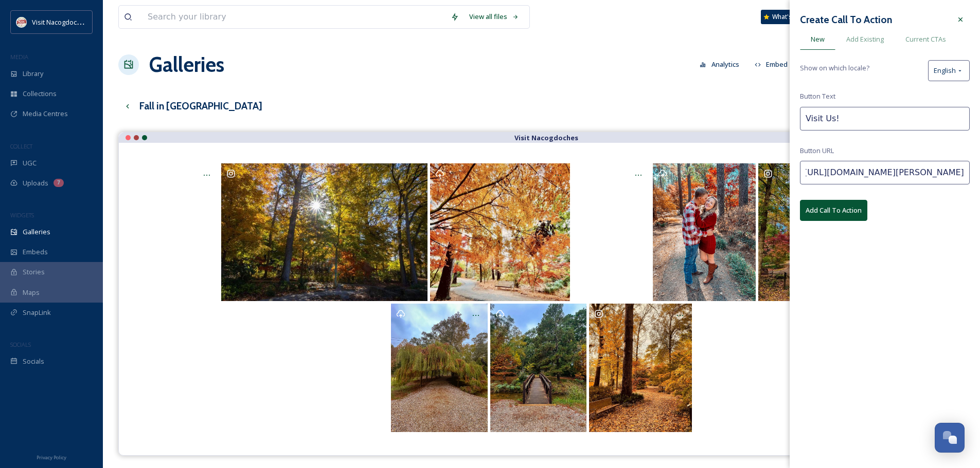 This screenshot has height=468, width=980. I want to click on a: Analytics, so click(722, 64).